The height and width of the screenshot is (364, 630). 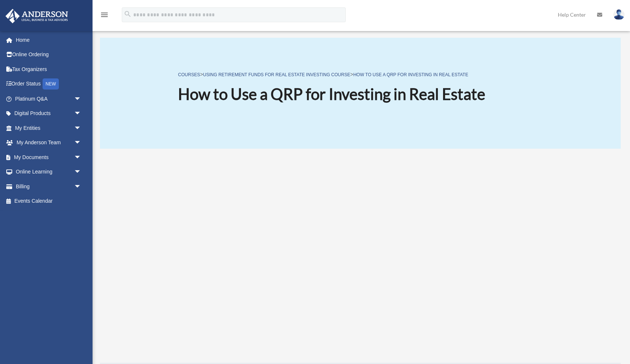 I want to click on a: Online Learningarrow_drop_down, so click(x=49, y=172).